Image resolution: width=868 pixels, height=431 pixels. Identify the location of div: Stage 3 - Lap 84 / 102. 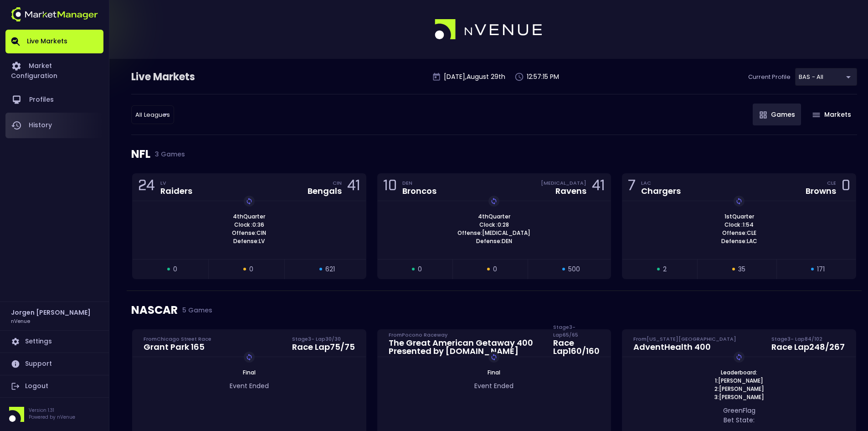
(808, 339).